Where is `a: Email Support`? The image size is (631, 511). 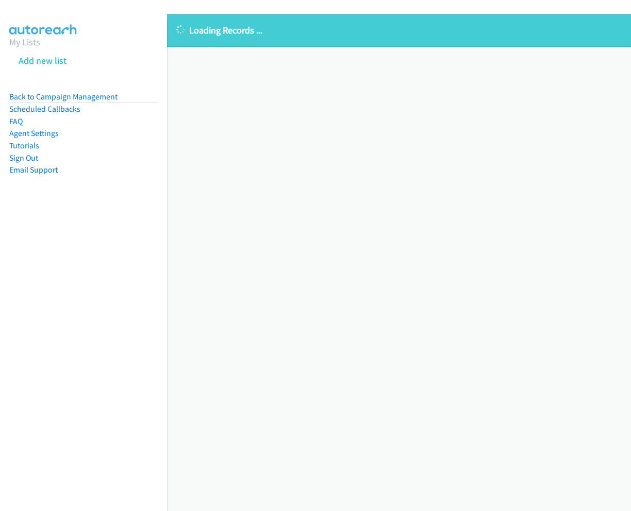 a: Email Support is located at coordinates (33, 170).